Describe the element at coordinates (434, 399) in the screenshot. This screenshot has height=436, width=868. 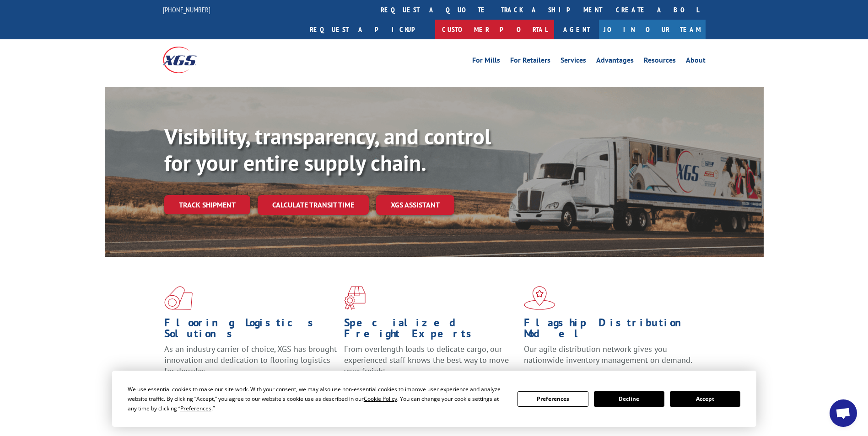
I see `div: Cookie Consent Prompt` at that location.